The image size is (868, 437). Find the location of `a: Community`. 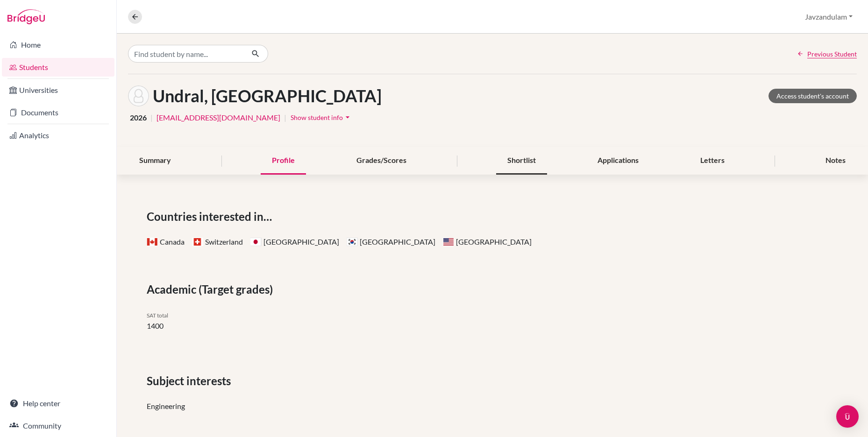

a: Community is located at coordinates (58, 426).